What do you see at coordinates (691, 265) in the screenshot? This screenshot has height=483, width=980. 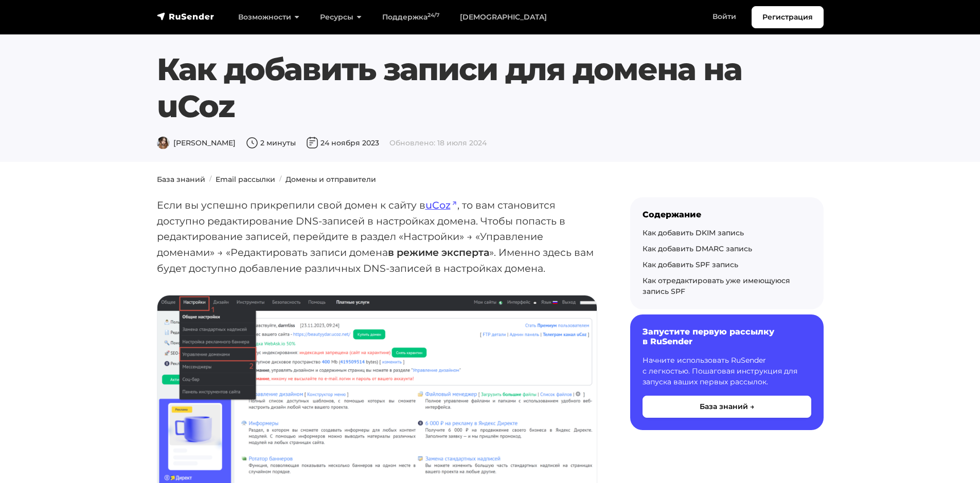 I see `a: Как добавить SPF запись` at bounding box center [691, 265].